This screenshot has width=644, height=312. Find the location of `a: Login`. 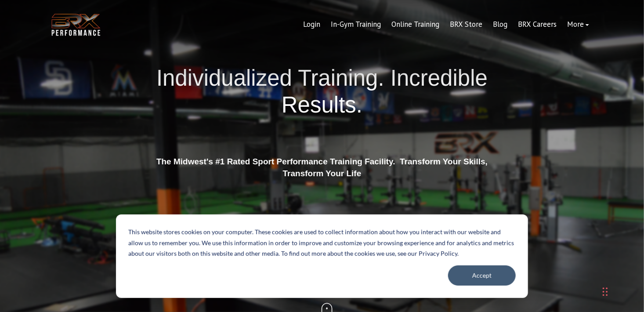

a: Login is located at coordinates (312, 25).